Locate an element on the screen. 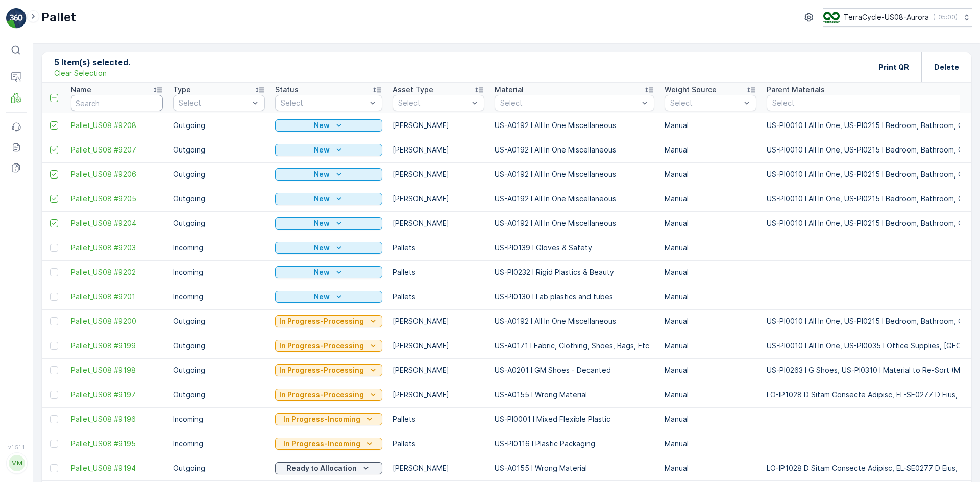  p: Delete is located at coordinates (946, 67).